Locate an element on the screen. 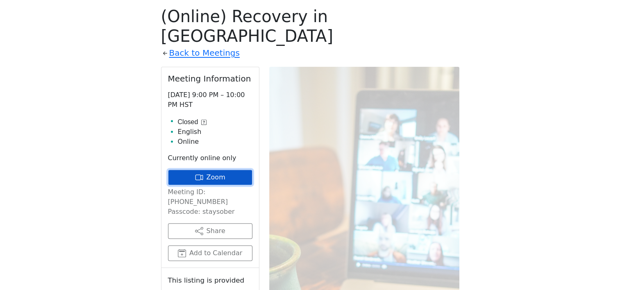 The image size is (620, 290). p: Currently online only is located at coordinates (210, 158).